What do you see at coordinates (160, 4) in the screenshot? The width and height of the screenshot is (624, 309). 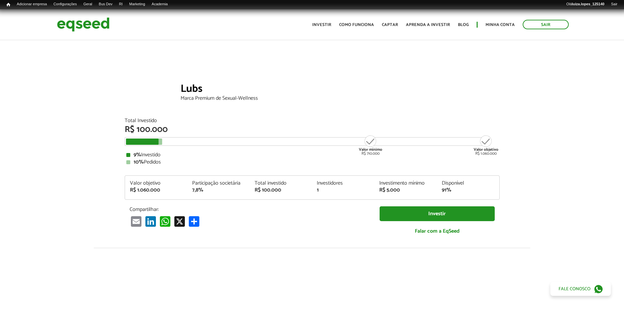 I see `a: Academia` at bounding box center [160, 4].